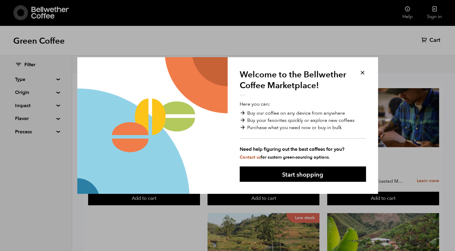 The height and width of the screenshot is (251, 455). Describe the element at coordinates (303, 149) in the screenshot. I see `strong: Need help figuring out the best coffees for you?` at that location.